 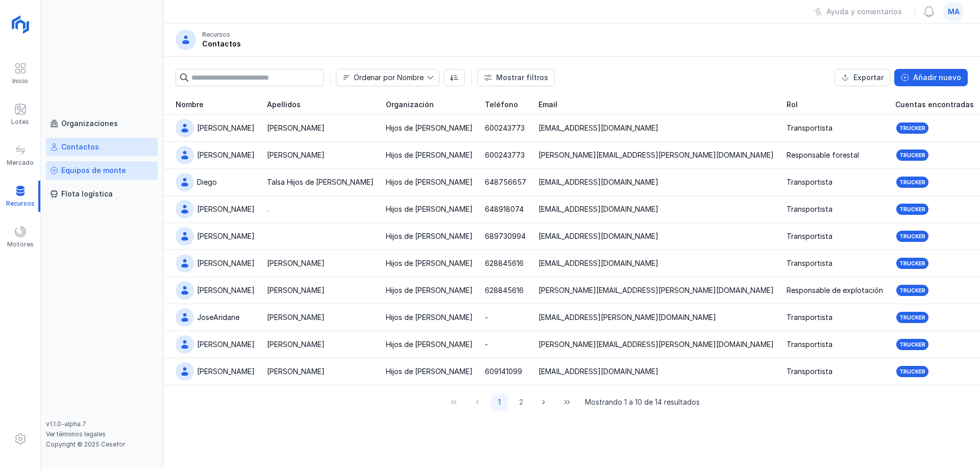 I want to click on div: 648756657, so click(x=506, y=182).